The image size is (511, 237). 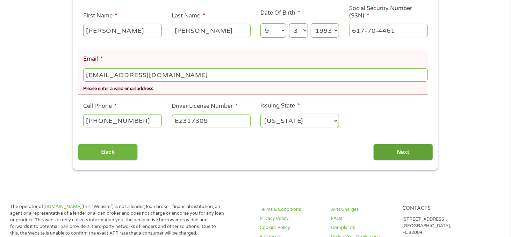 What do you see at coordinates (363, 228) in the screenshot?
I see `a: Complaints` at bounding box center [363, 228].